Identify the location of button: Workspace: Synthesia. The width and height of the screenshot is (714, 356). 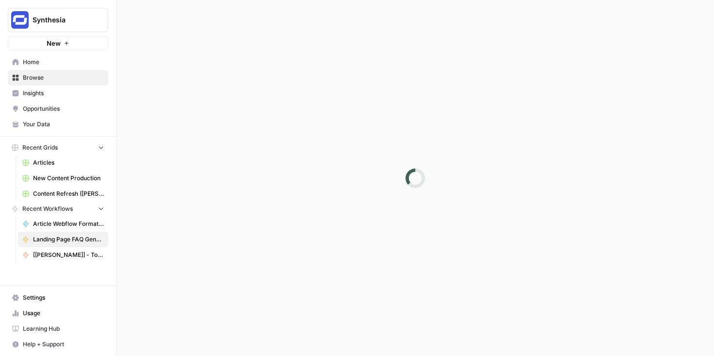
(58, 20).